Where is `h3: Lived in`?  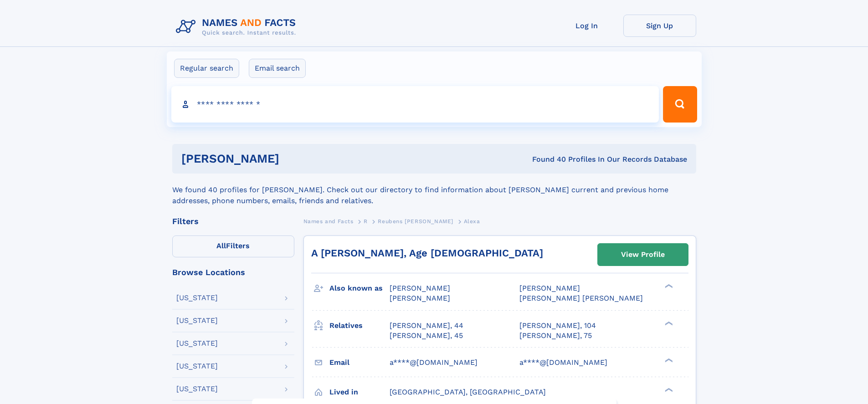
h3: Lived in is located at coordinates (360, 393).